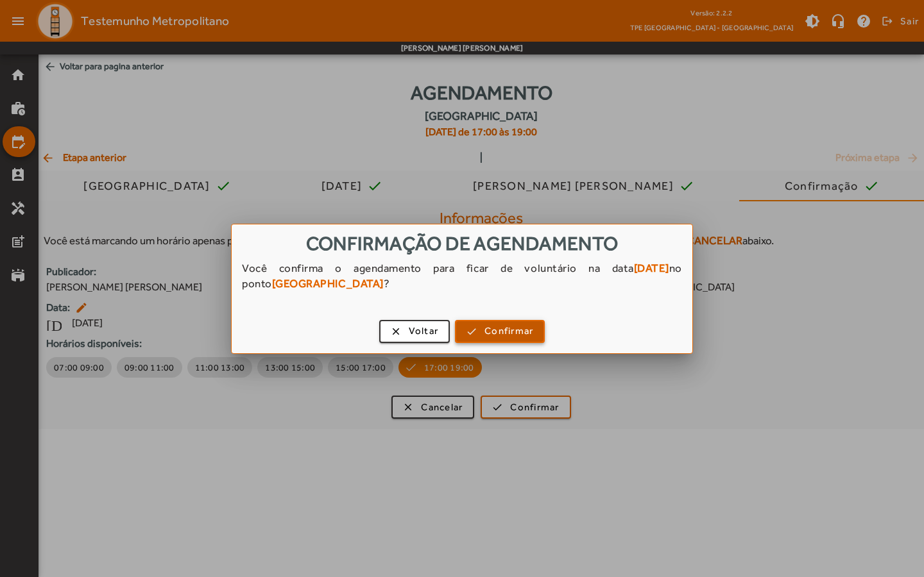  I want to click on button: Voltar, so click(414, 331).